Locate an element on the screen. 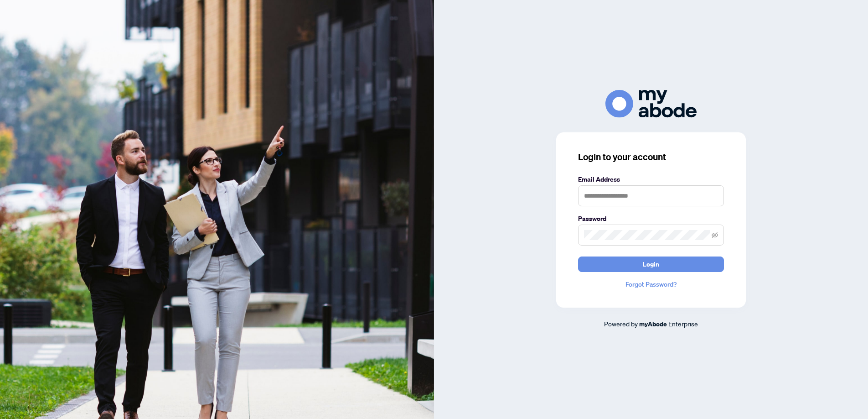 The width and height of the screenshot is (868, 419). span: eye-invisible is located at coordinates (714, 235).